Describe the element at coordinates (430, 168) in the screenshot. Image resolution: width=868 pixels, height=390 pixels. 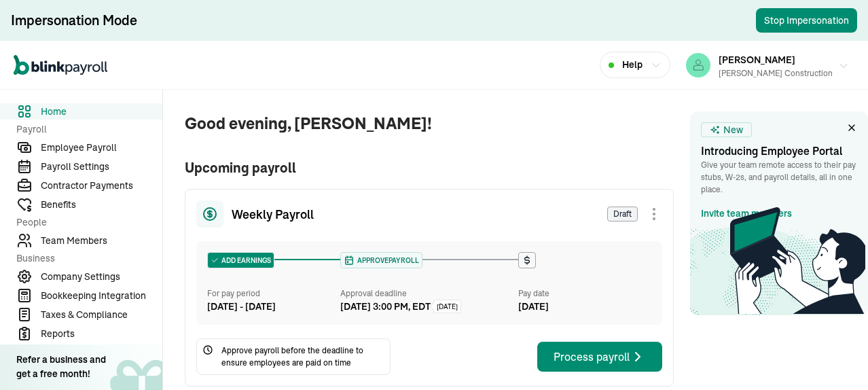
I see `span: Upcoming payroll` at that location.